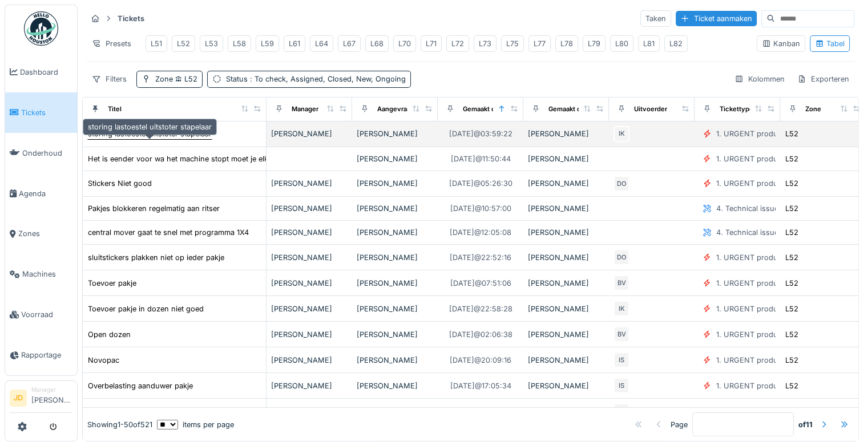 This screenshot has height=446, width=868. What do you see at coordinates (156, 257) in the screenshot?
I see `div: sluitstickers plakken niet op ieder pakje` at bounding box center [156, 257].